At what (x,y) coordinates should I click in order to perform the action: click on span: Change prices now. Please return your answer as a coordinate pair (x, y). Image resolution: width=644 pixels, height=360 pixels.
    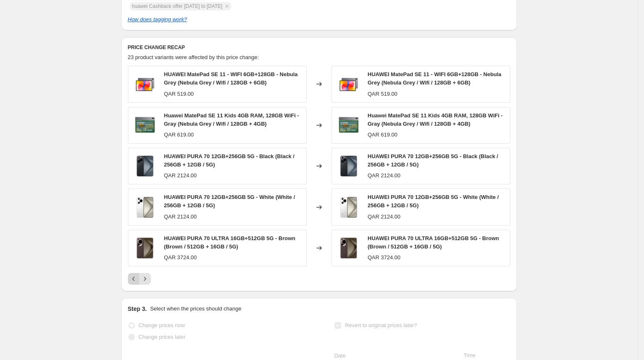
    Looking at the image, I should click on (162, 325).